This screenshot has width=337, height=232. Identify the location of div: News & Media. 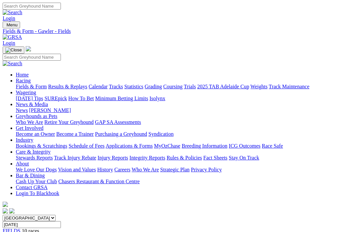
(175, 110).